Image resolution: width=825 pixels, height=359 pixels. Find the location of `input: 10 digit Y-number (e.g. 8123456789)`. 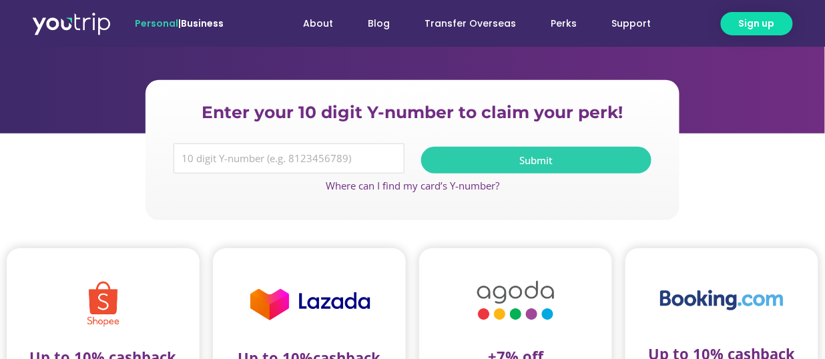

input: 10 digit Y-number (e.g. 8123456789) is located at coordinates (289, 159).